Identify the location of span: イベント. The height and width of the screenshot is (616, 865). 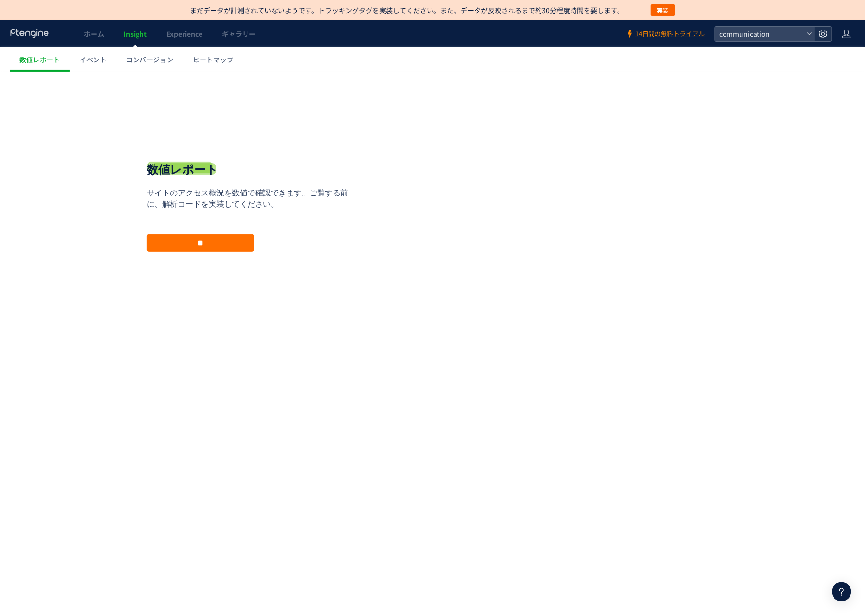
(93, 60).